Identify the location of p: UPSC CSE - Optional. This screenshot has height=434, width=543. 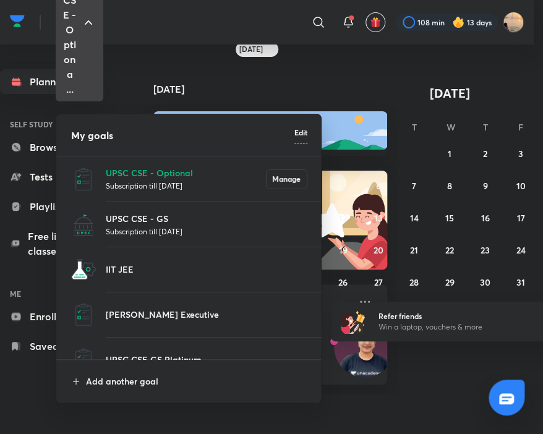
(186, 173).